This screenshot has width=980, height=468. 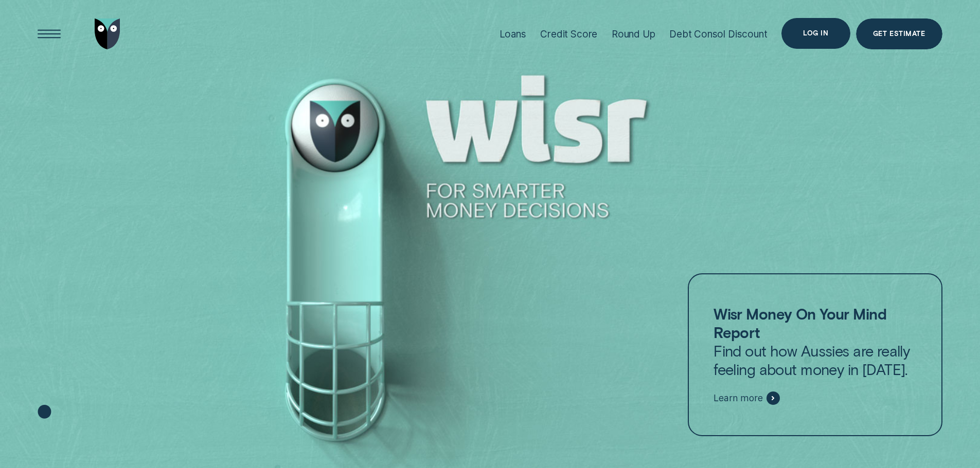 What do you see at coordinates (568, 34) in the screenshot?
I see `div: Credit Score` at bounding box center [568, 34].